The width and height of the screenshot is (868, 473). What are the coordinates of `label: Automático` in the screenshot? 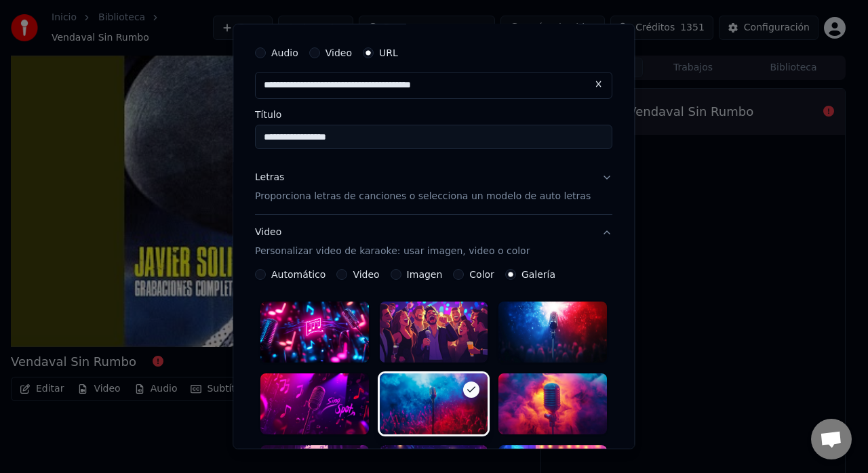 It's located at (299, 274).